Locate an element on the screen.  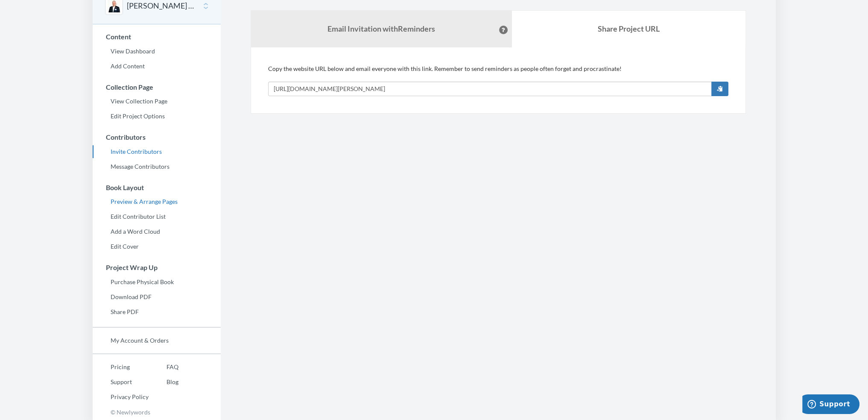
a: My Account & Orders is located at coordinates (157, 340).